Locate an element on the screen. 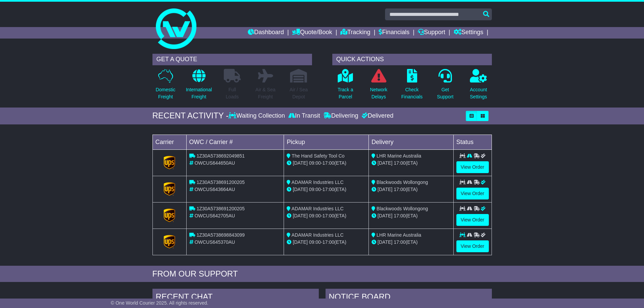 Image resolution: width=644 pixels, height=308 pixels. p: International Freight is located at coordinates (199, 93).